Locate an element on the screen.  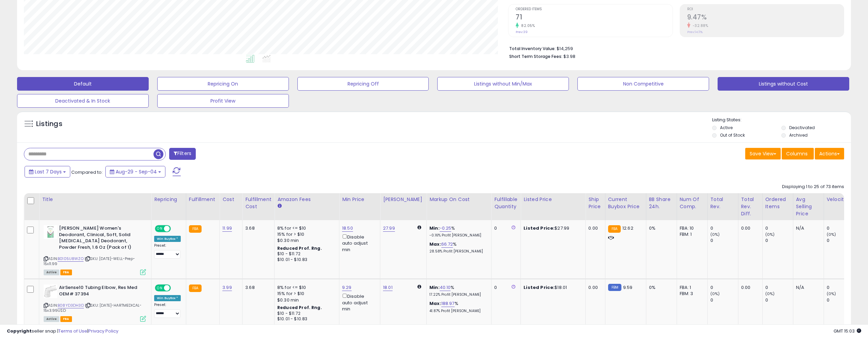
div: $18.01 is located at coordinates (552, 288).